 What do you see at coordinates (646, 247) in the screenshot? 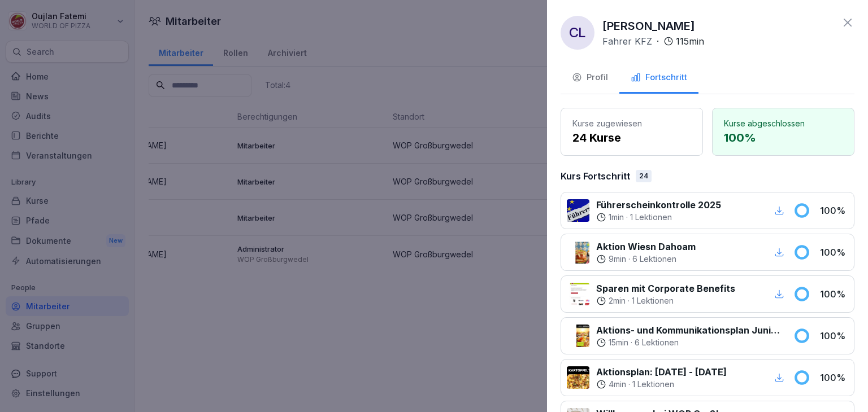
I see `p: Aktion Wiesn Dahoam` at bounding box center [646, 247].